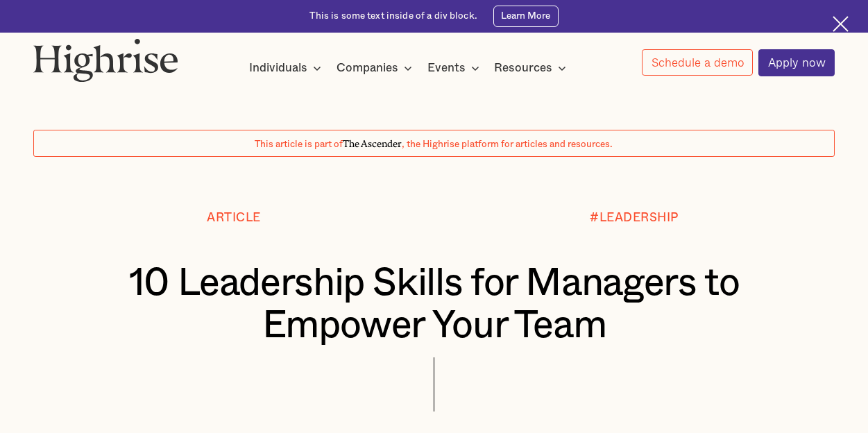  I want to click on a: Schedule a demo, so click(697, 63).